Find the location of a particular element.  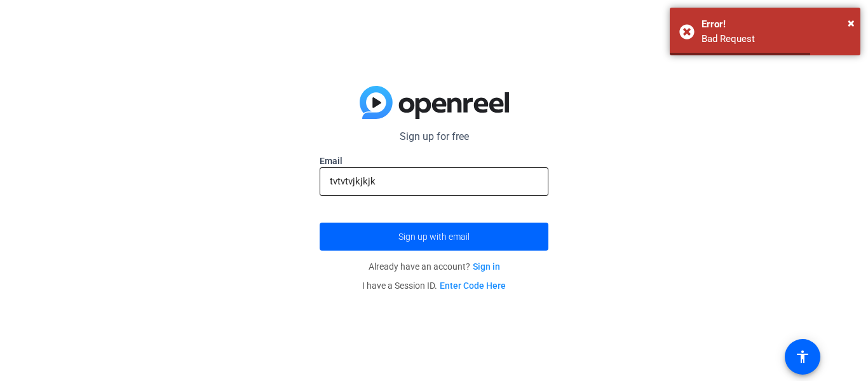

p: Sign up for free is located at coordinates (434, 137).